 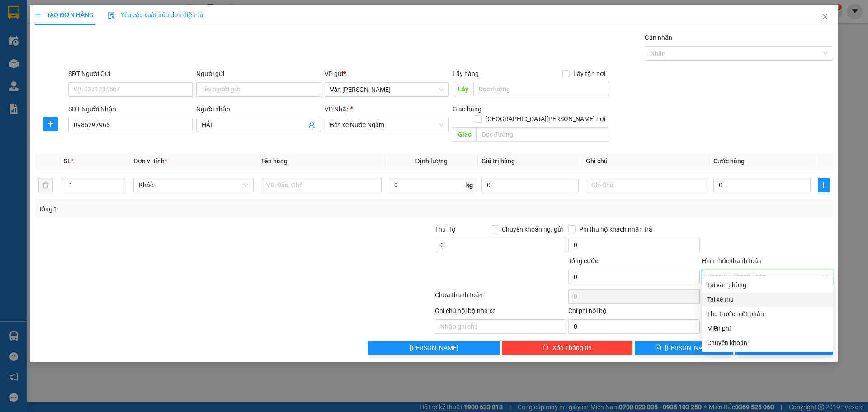 I want to click on div: VP gửi, so click(x=386, y=74).